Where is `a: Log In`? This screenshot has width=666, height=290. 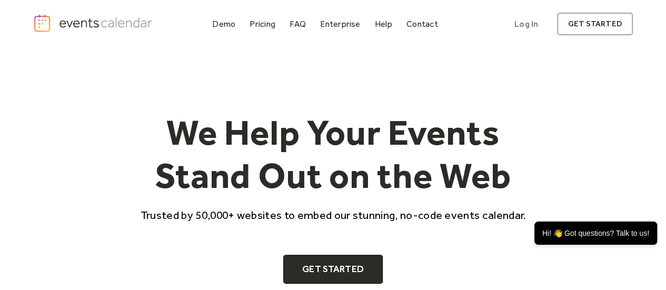 a: Log In is located at coordinates (526, 24).